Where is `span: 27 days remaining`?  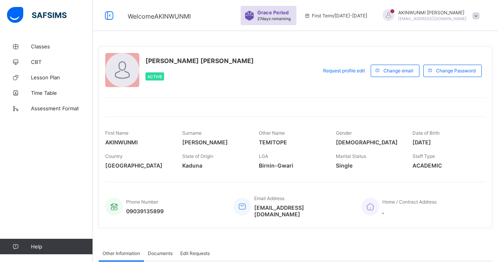 span: 27 days remaining is located at coordinates (274, 19).